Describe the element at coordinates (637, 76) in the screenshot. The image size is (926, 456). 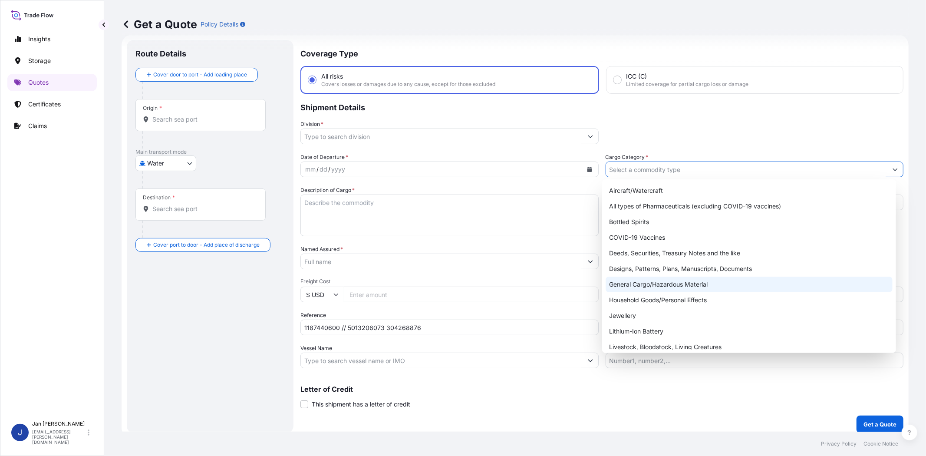
I see `span: ICC (C)` at that location.